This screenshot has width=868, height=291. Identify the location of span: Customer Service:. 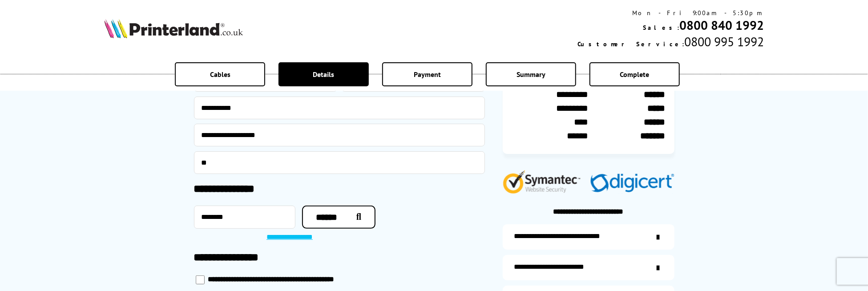
(631, 44).